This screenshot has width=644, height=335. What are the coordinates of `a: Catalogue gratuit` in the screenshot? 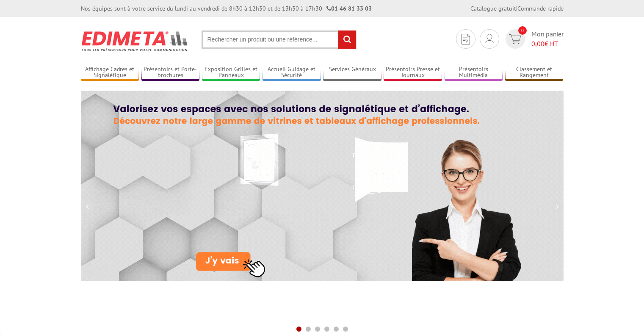 It's located at (493, 8).